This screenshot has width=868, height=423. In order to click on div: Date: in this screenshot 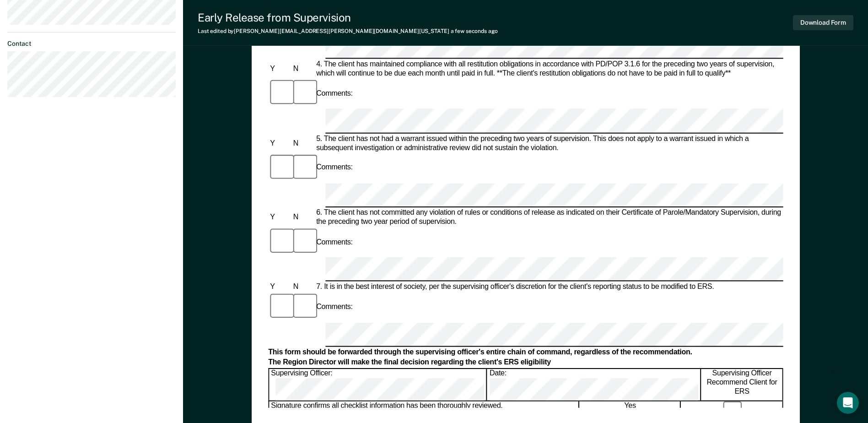, I will do `click(594, 384)`.